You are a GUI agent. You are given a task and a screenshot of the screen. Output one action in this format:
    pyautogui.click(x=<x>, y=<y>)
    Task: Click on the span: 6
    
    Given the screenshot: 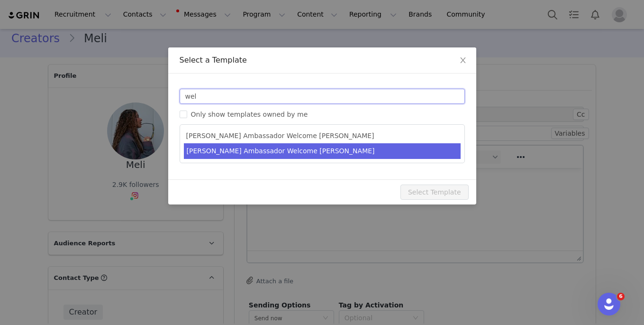 What is the action you would take?
    pyautogui.click(x=621, y=297)
    